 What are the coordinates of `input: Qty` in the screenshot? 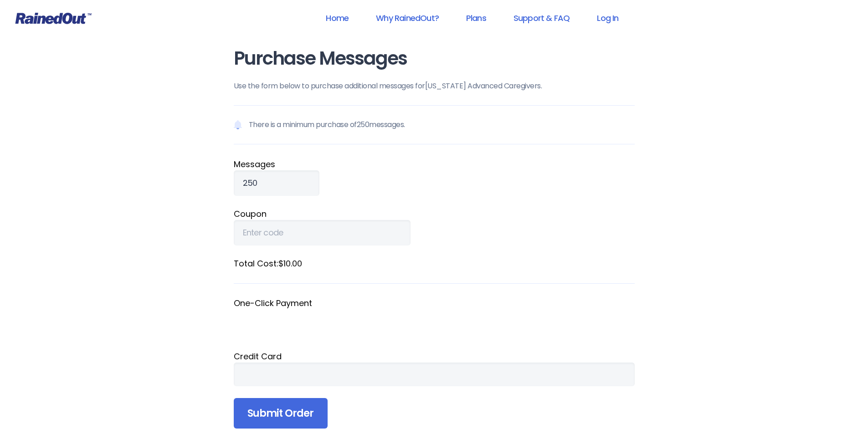 It's located at (276, 183).